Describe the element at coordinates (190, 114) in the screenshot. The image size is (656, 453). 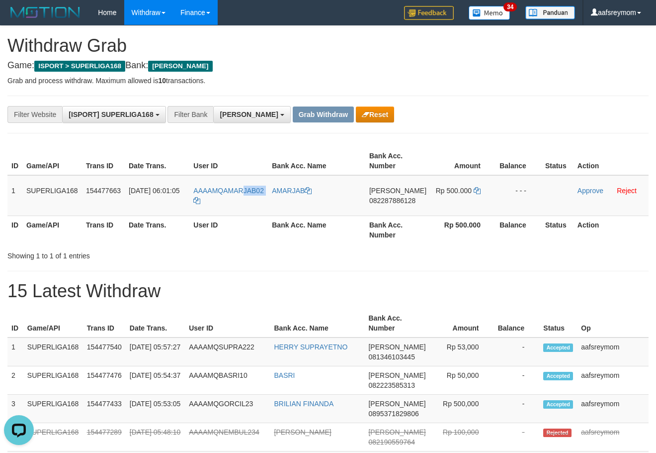
I see `div: Filter Bank` at that location.